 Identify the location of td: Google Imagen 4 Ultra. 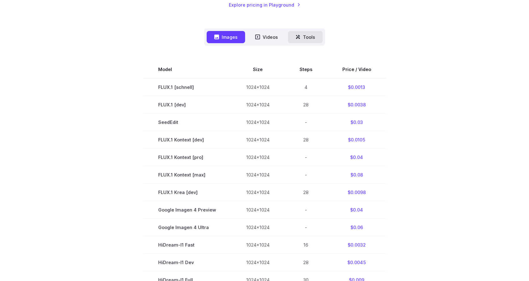
(187, 227).